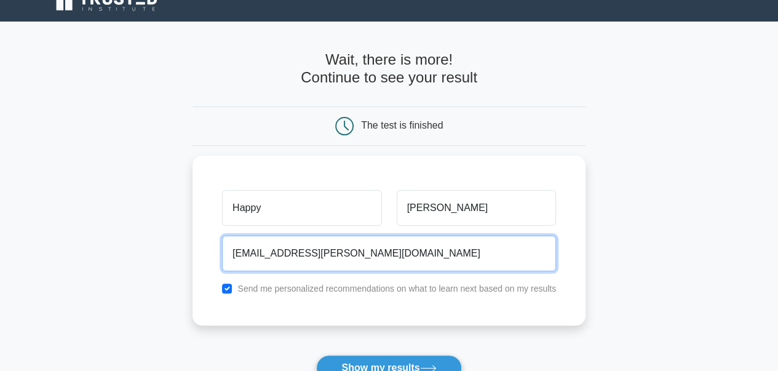 The width and height of the screenshot is (778, 371). What do you see at coordinates (389, 69) in the screenshot?
I see `h4: Wait, there is more! Continue to see your result` at bounding box center [389, 69].